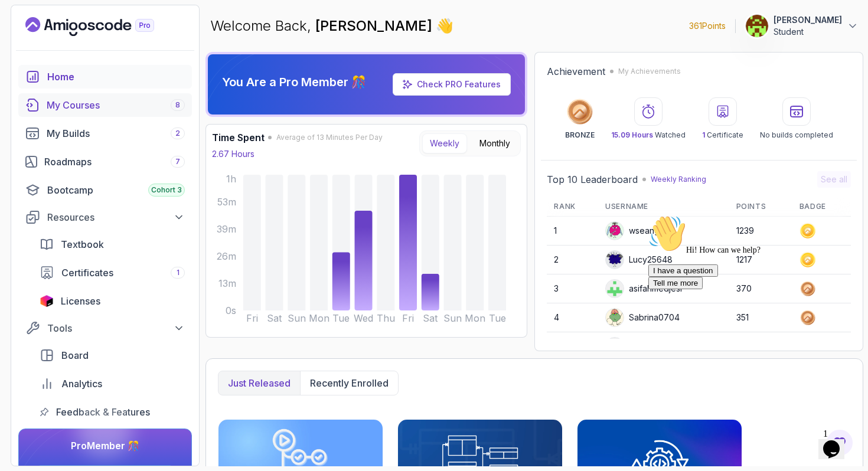  What do you see at coordinates (494, 143) in the screenshot?
I see `button: Monthly` at bounding box center [494, 143].